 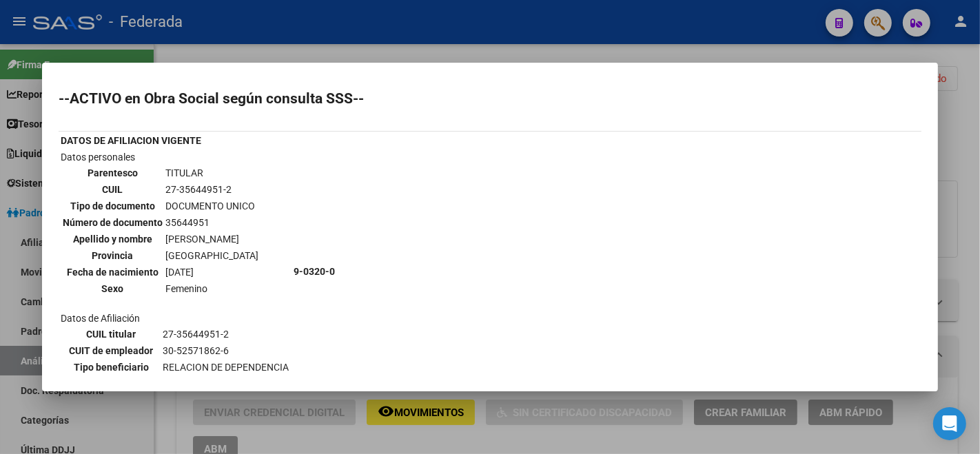 I want to click on td: DOCUMENTO UNICO, so click(x=212, y=206).